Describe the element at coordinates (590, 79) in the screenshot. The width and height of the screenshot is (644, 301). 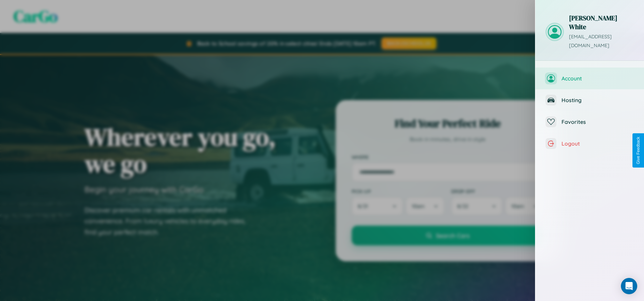
I see `button: Account` at that location.